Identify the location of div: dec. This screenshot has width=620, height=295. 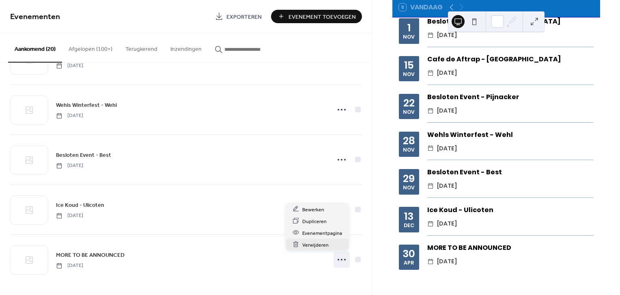
(409, 225).